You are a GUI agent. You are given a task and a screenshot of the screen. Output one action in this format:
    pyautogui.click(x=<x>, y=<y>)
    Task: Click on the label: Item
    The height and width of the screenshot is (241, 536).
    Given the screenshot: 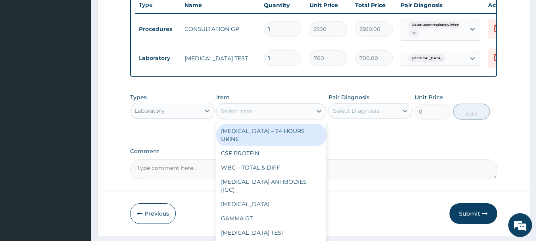 What is the action you would take?
    pyautogui.click(x=223, y=97)
    